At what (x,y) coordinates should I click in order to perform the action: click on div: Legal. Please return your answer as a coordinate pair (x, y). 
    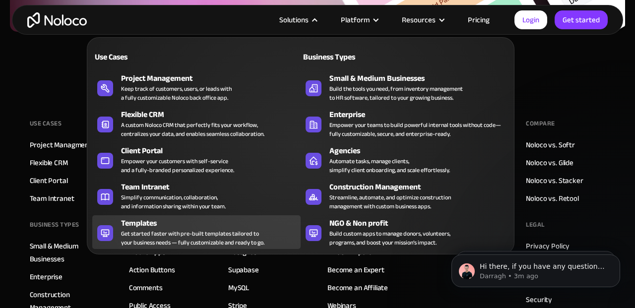
    Looking at the image, I should click on (535, 225).